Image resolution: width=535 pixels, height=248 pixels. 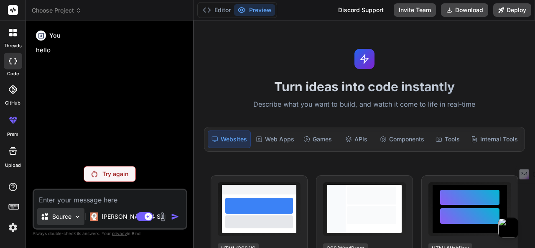 I want to click on h1: Turn ideas into code instantly, so click(x=365, y=87).